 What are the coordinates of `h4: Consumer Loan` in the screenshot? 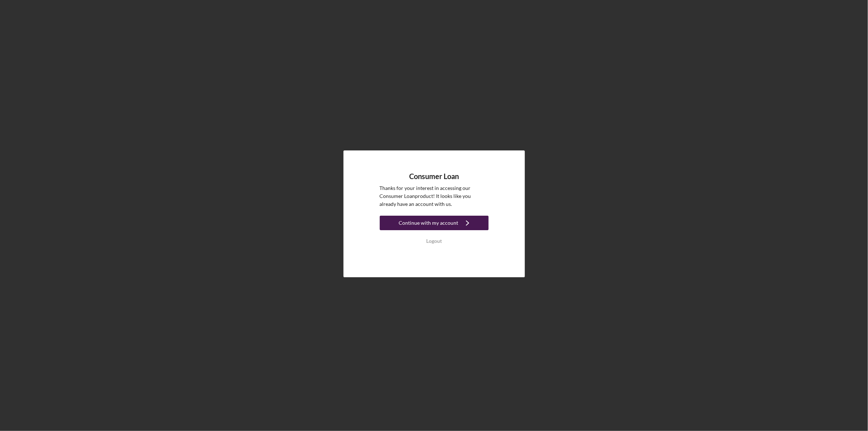 It's located at (434, 176).